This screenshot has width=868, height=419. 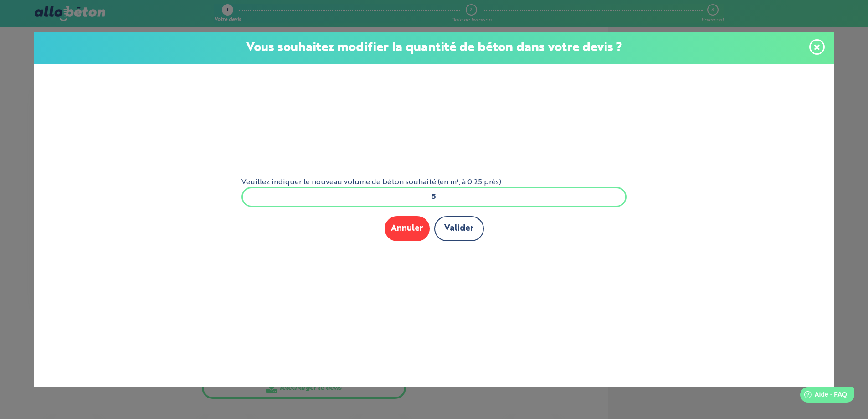 What do you see at coordinates (434, 48) in the screenshot?
I see `p: Vous souhaitez modifier la quantité de béton dans votre devis ?` at bounding box center [434, 48].